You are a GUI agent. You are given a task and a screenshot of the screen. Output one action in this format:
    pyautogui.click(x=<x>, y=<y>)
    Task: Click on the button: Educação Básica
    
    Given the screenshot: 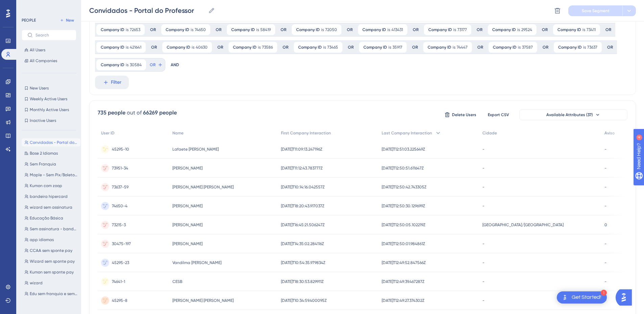 What is the action you would take?
    pyautogui.click(x=51, y=218)
    